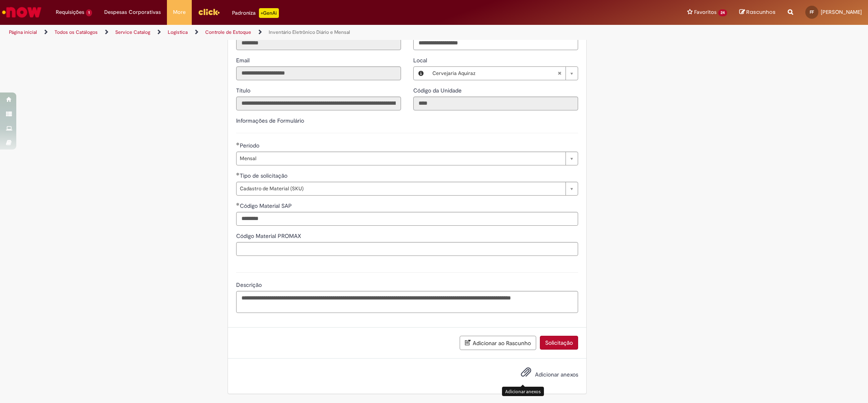  What do you see at coordinates (319, 103) in the screenshot?
I see `input: Título` at bounding box center [319, 103].